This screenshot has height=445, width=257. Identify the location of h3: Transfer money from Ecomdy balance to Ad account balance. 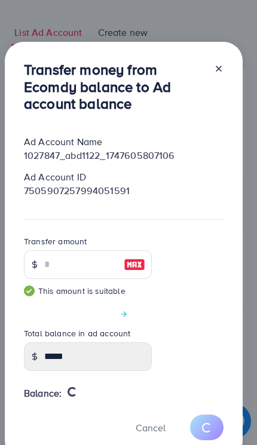
(114, 87).